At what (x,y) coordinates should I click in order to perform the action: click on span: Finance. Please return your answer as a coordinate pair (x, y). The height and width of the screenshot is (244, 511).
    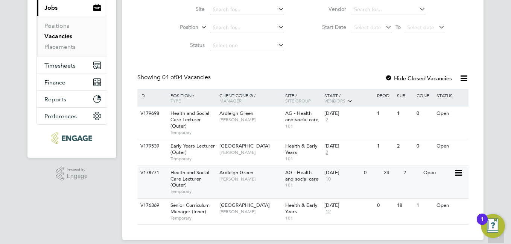
    Looking at the image, I should click on (55, 82).